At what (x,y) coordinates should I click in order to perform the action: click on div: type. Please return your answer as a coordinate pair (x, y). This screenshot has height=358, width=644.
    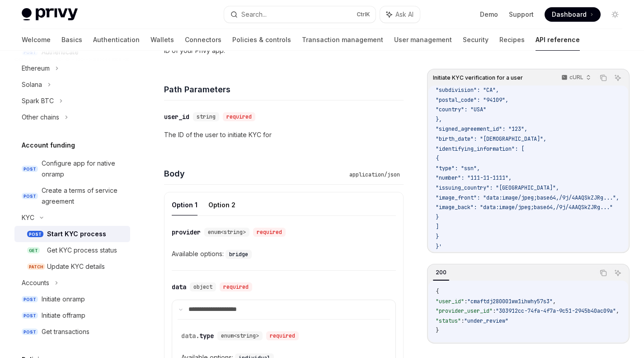
    Looking at the image, I should click on (197, 336).